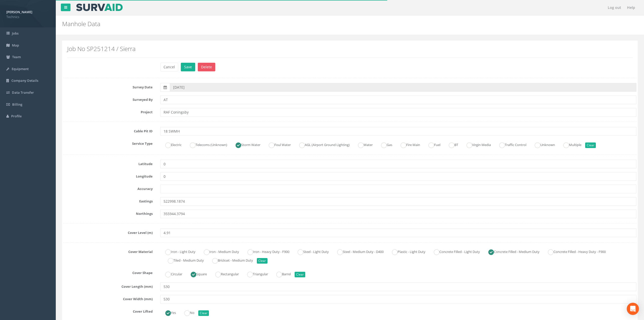 The width and height of the screenshot is (644, 320). What do you see at coordinates (358, 251) in the screenshot?
I see `label: Steel - Medium Duty - D400` at bounding box center [358, 251].